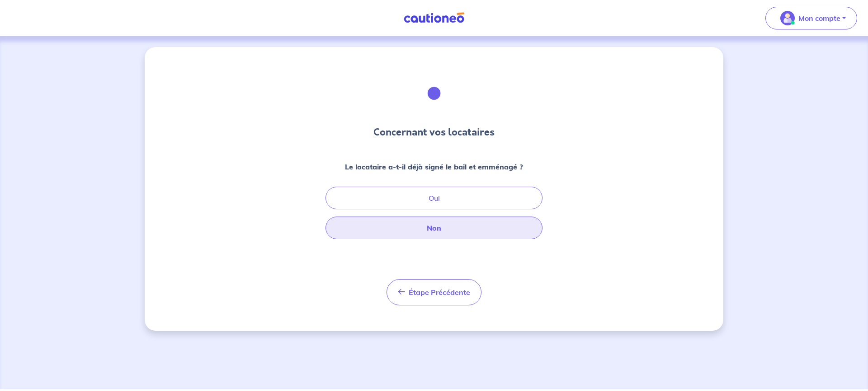 The image size is (868, 391). Describe the element at coordinates (434, 167) in the screenshot. I see `strong: Le locataire a-t-il déjà signé le bail et emménagé ?` at that location.